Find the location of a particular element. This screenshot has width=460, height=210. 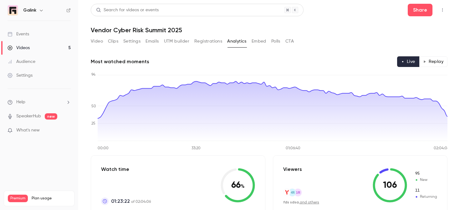

span: Premium is located at coordinates (18, 199).